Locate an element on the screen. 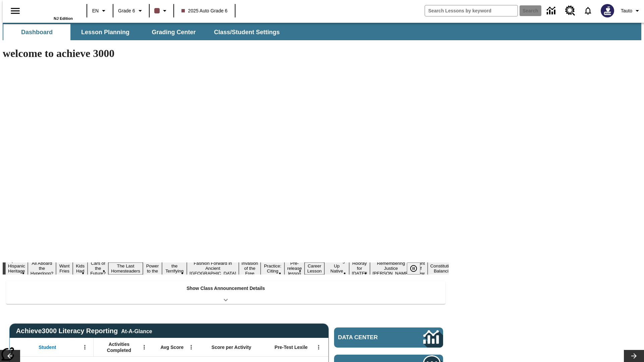 Image resolution: width=644 pixels, height=362 pixels. span: NJ Edition is located at coordinates (63, 18).